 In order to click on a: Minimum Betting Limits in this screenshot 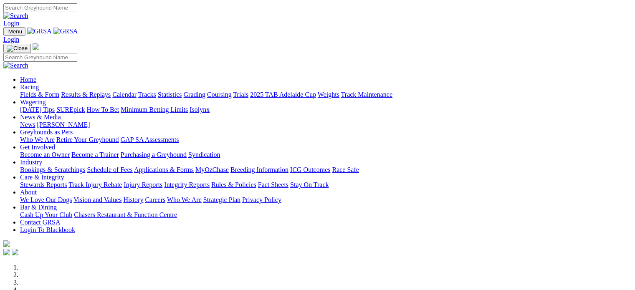, I will do `click(154, 109)`.